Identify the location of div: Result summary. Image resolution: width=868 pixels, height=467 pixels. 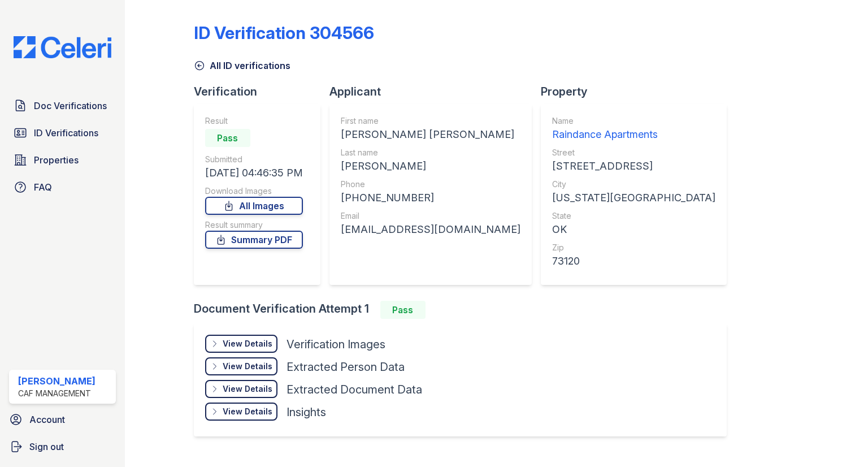
(254, 225).